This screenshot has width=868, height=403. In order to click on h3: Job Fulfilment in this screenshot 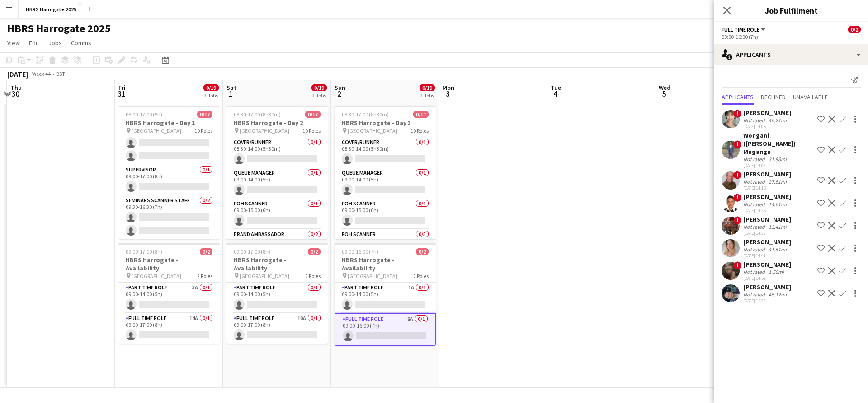, I will do `click(791, 10)`.